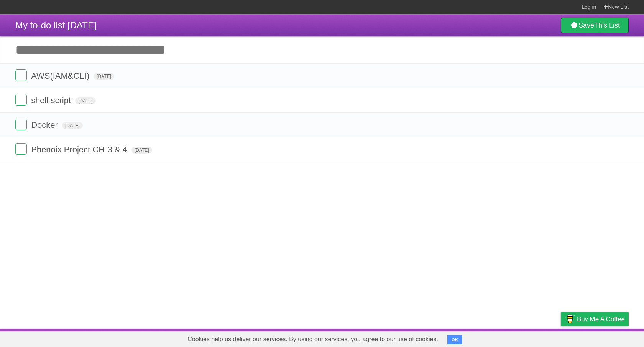 The height and width of the screenshot is (347, 644). Describe the element at coordinates (61, 76) in the screenshot. I see `span: AWS(IAM&CLI)` at that location.